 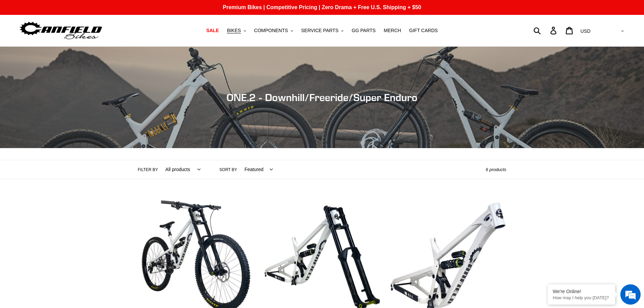 What do you see at coordinates (496, 169) in the screenshot?
I see `span: 6 products` at bounding box center [496, 169].